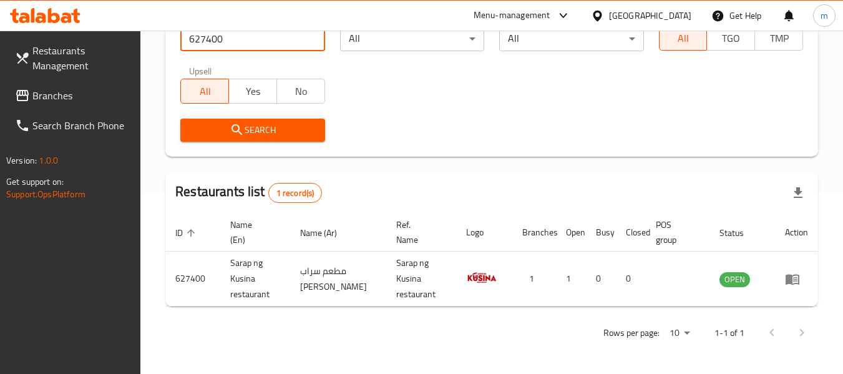  Describe the element at coordinates (253, 91) in the screenshot. I see `span: Yes` at that location.